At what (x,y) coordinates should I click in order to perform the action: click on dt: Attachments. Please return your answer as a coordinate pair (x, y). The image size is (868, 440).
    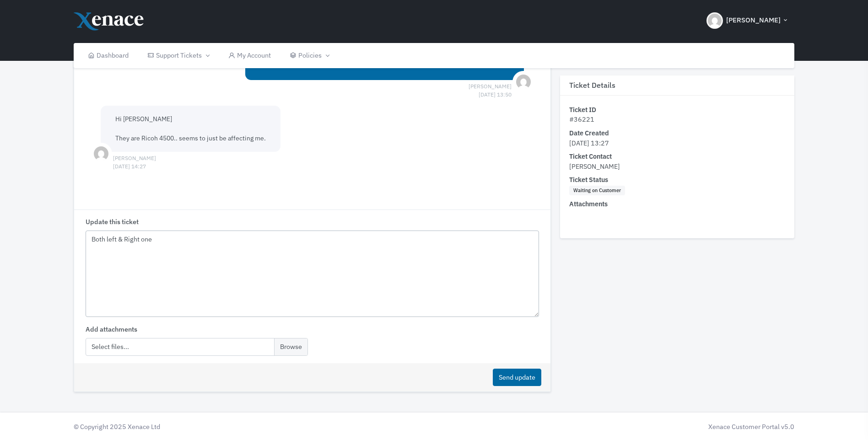
    Looking at the image, I should click on (677, 205).